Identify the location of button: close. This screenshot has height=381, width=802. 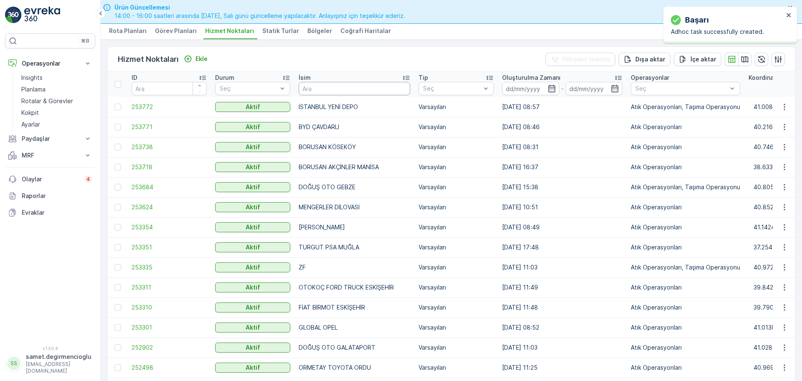
(789, 15).